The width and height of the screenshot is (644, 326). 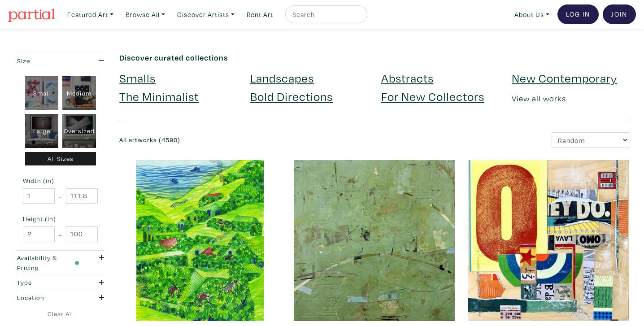 What do you see at coordinates (48, 263) in the screenshot?
I see `div: Availability & Pricing` at bounding box center [48, 263].